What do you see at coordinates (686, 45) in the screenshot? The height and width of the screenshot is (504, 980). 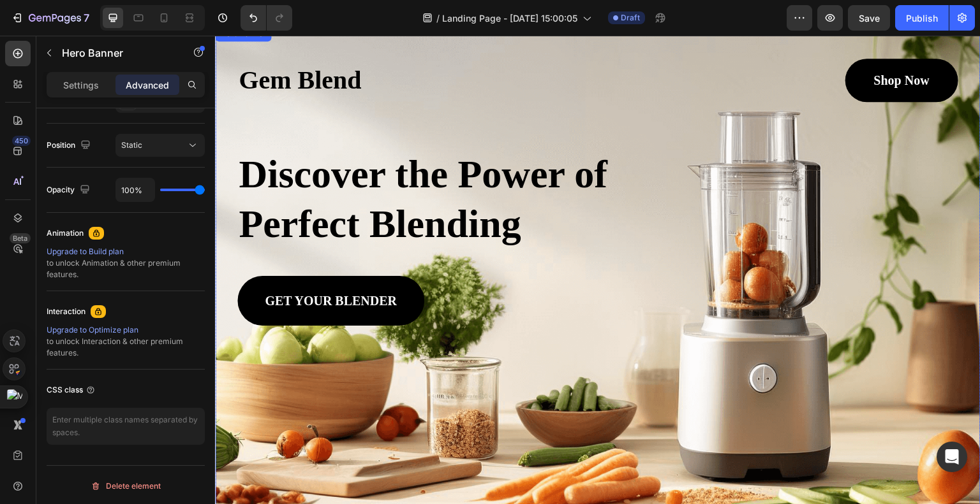 I see `a: Shop Now` at bounding box center [686, 45].